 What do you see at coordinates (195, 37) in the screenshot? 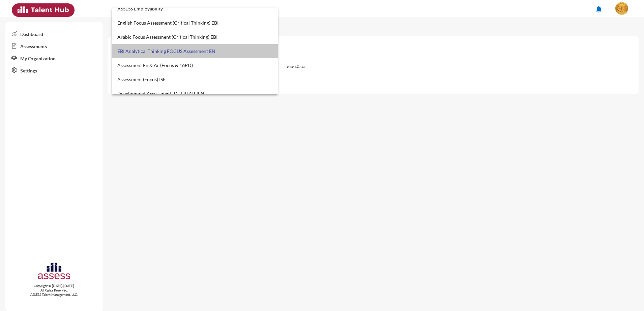
I see `span: Arabic Focus Assessment (Critical Thinking) EBI` at bounding box center [195, 37].